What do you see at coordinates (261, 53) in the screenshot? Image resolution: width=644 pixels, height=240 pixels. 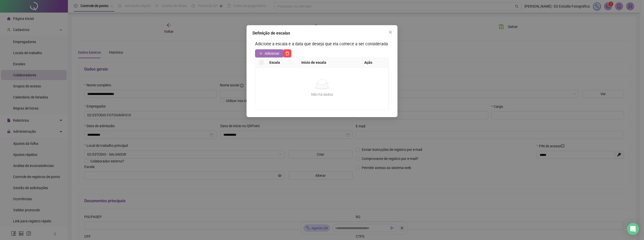 I see `span: plus` at bounding box center [261, 53].